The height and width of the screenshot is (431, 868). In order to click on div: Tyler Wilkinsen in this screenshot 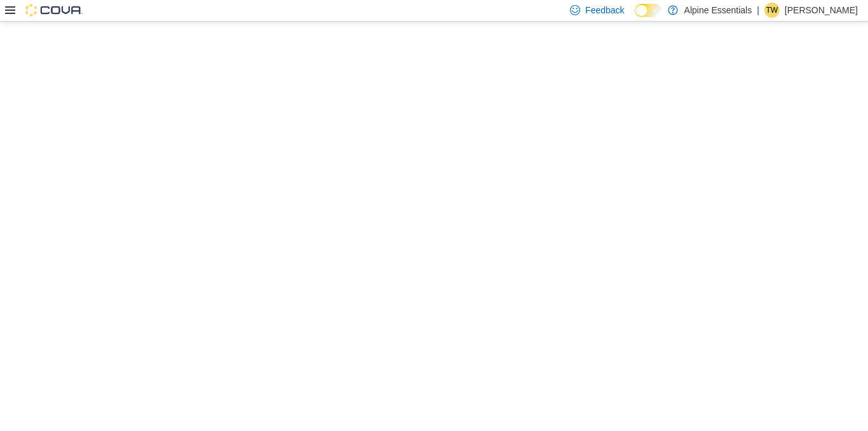, I will do `click(772, 10)`.